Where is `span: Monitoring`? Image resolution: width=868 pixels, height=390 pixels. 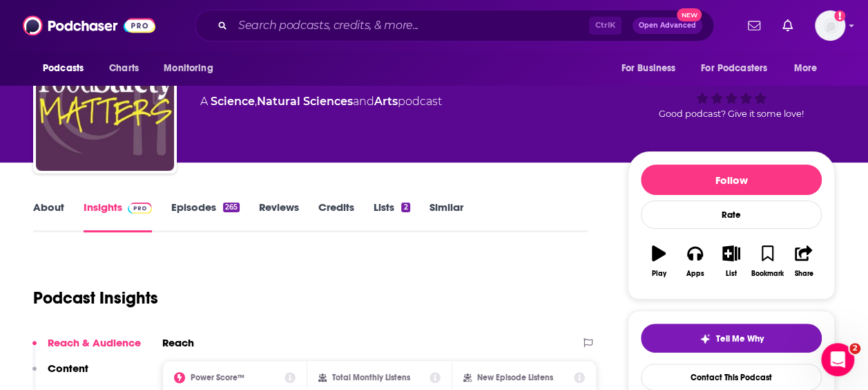
span: Monitoring is located at coordinates (188, 69).